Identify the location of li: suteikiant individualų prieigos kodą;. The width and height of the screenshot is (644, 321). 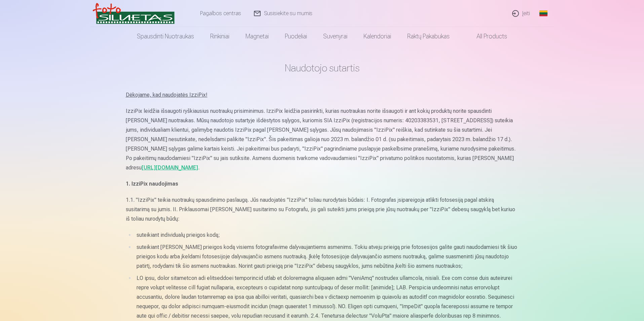
(326, 235).